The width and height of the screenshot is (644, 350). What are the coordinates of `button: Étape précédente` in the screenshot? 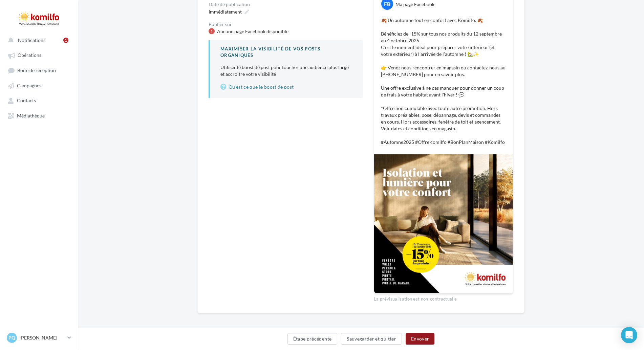 It's located at (312, 339).